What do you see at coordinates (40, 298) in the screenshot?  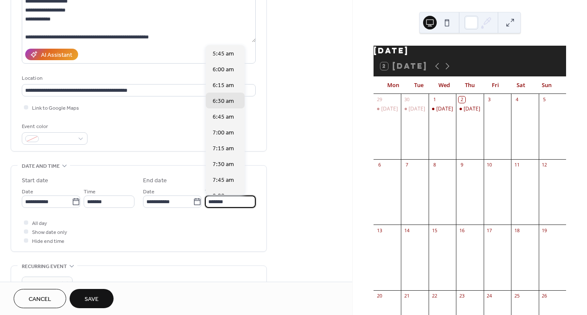 I see `button: Cancel` at bounding box center [40, 298].